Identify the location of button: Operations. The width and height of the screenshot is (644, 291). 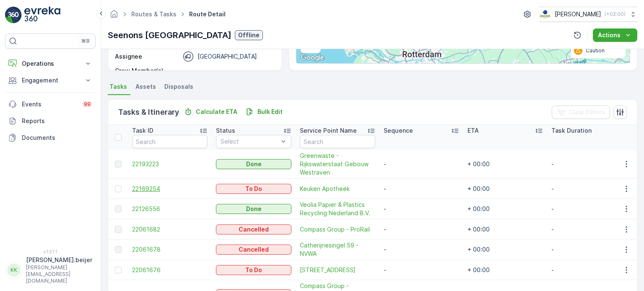
(50, 64).